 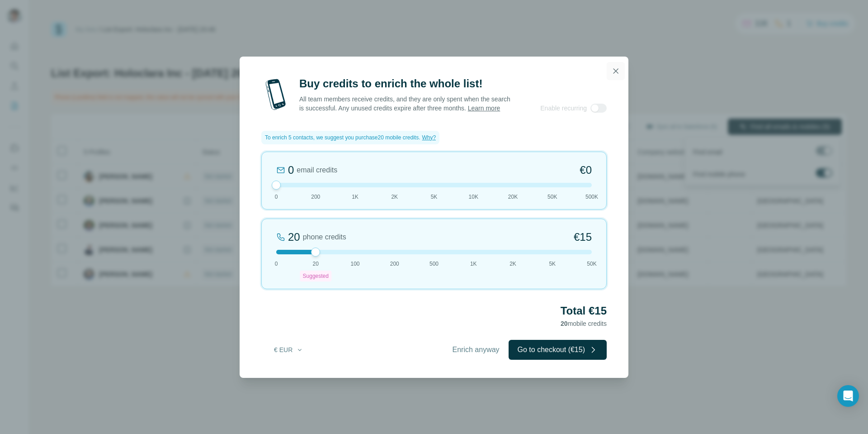 What do you see at coordinates (564, 108) in the screenshot?
I see `span: Enable recurring` at bounding box center [564, 108].